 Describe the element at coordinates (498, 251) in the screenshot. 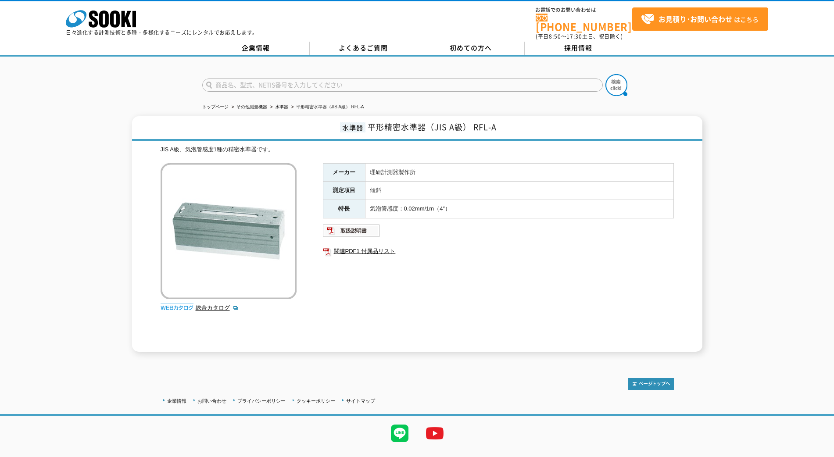

I see `a: 関連PDF1 付属品リスト` at that location.